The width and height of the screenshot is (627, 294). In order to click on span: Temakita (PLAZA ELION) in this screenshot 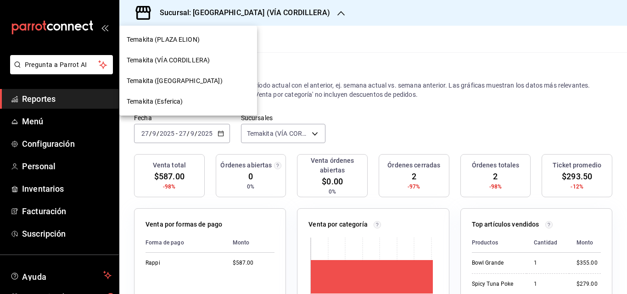, I will do `click(163, 39)`.